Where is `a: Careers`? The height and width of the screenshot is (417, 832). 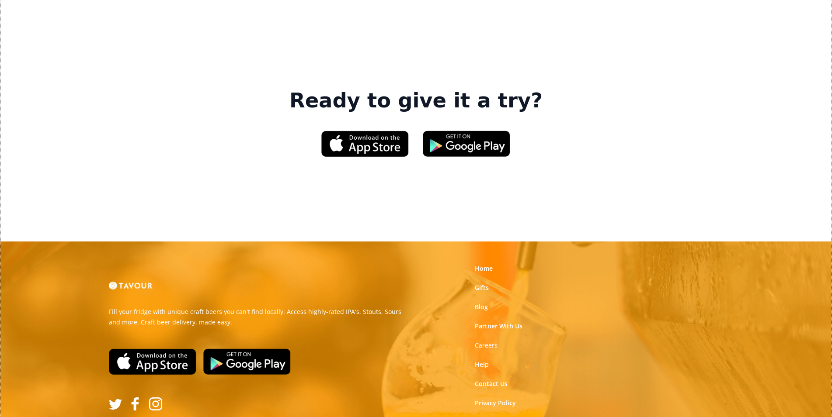 a: Careers is located at coordinates (486, 346).